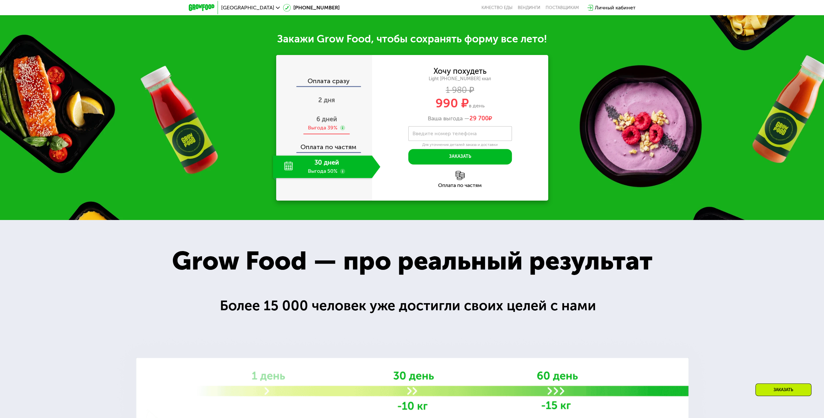 This screenshot has height=418, width=824. Describe the element at coordinates (460, 145) in the screenshot. I see `div: Для уточнения деталей заказа и доставки` at that location.